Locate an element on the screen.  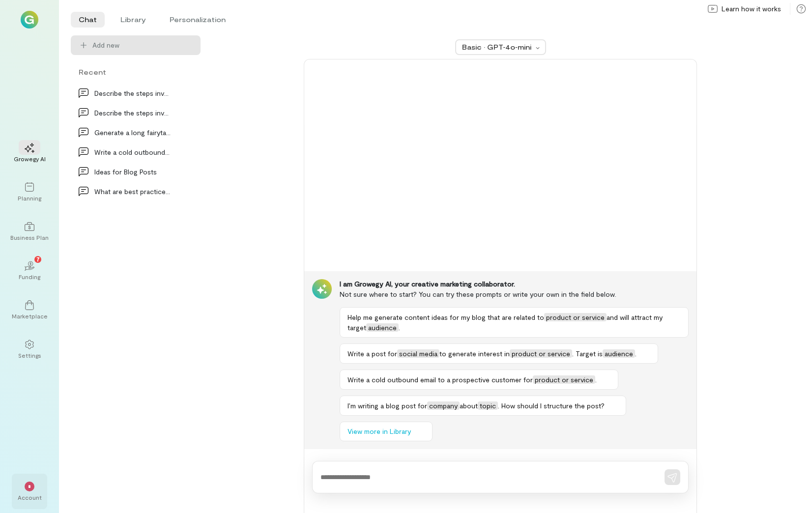
span: Add new is located at coordinates (143, 45).